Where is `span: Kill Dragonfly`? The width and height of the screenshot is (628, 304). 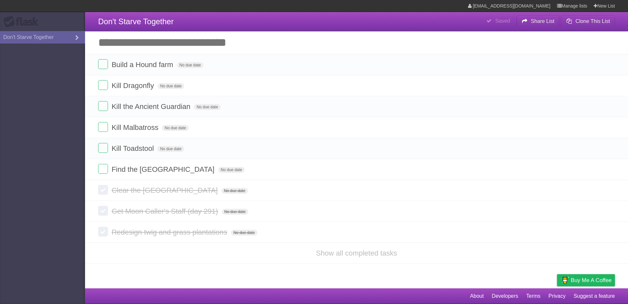
span: Kill Dragonfly is located at coordinates (133, 85).